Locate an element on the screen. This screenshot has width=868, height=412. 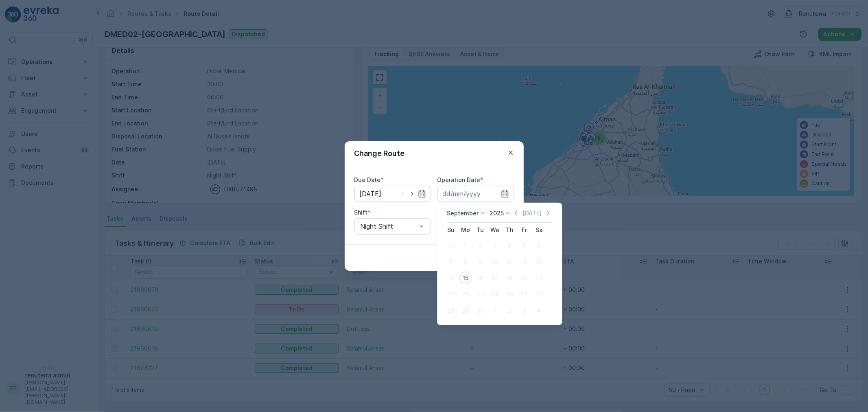
div: 15 is located at coordinates (465, 278).